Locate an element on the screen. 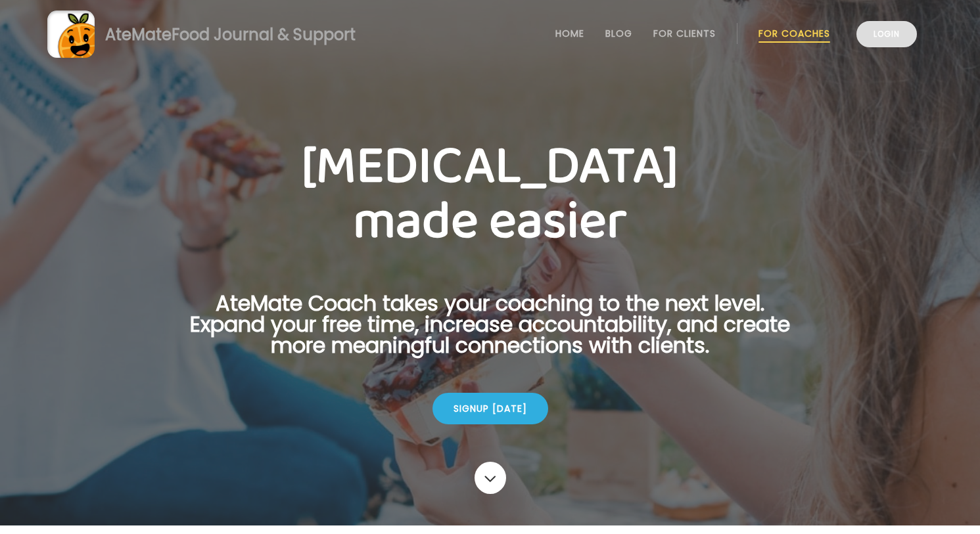 This screenshot has width=980, height=534. a: Login is located at coordinates (887, 34).